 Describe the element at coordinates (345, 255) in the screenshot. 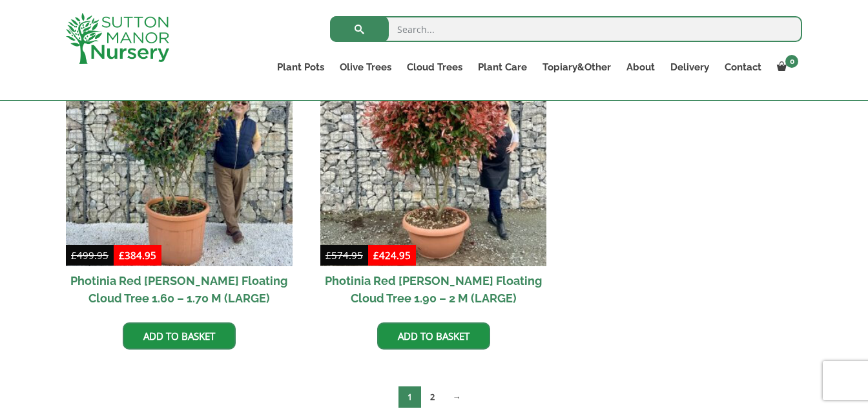

I see `bdi: 574.95` at that location.